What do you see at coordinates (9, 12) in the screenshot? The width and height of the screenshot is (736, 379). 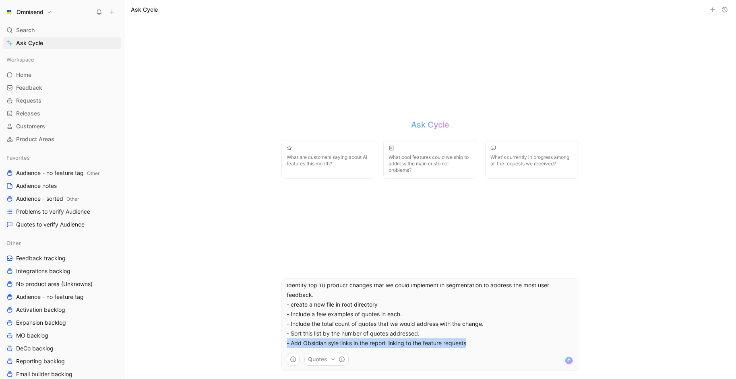 I see `img: Omnisend` at bounding box center [9, 12].